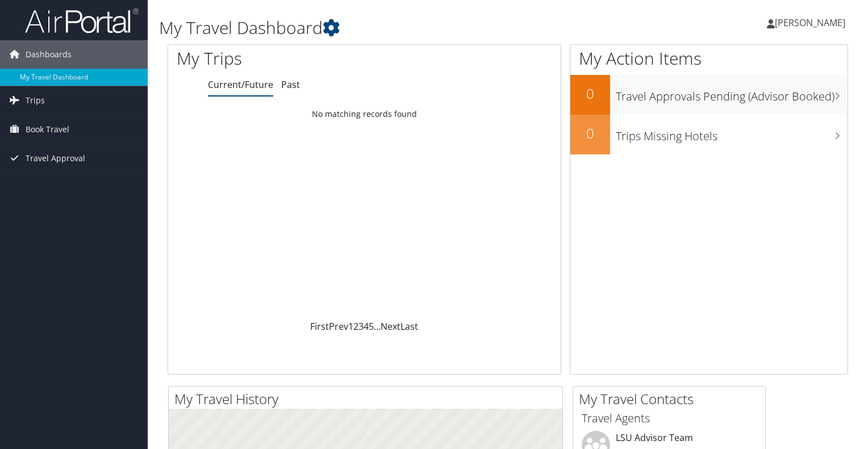 This screenshot has height=449, width=868. What do you see at coordinates (282, 59) in the screenshot?
I see `h1: My Trips` at bounding box center [282, 59].